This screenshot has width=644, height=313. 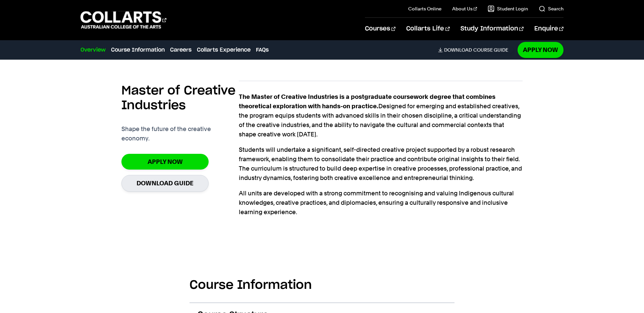 What do you see at coordinates (508, 9) in the screenshot?
I see `a: Student Login` at bounding box center [508, 9].